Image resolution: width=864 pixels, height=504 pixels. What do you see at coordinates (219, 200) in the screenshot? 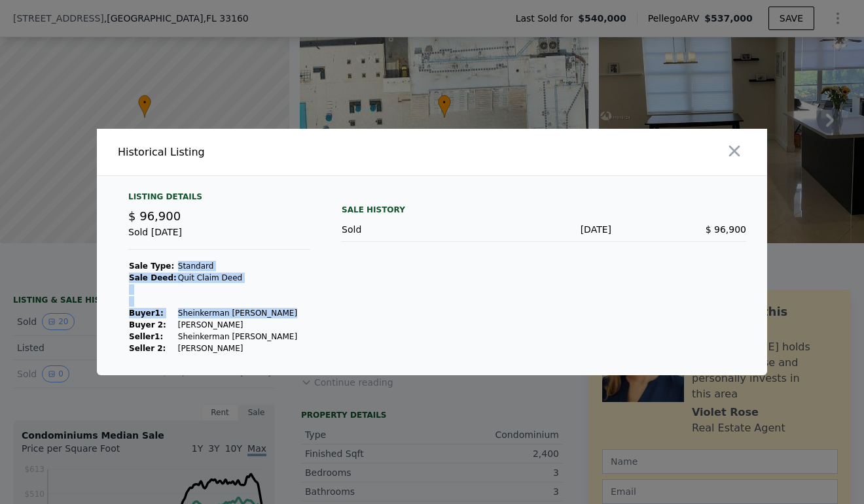
I see `div: Listing Details` at bounding box center [219, 200].